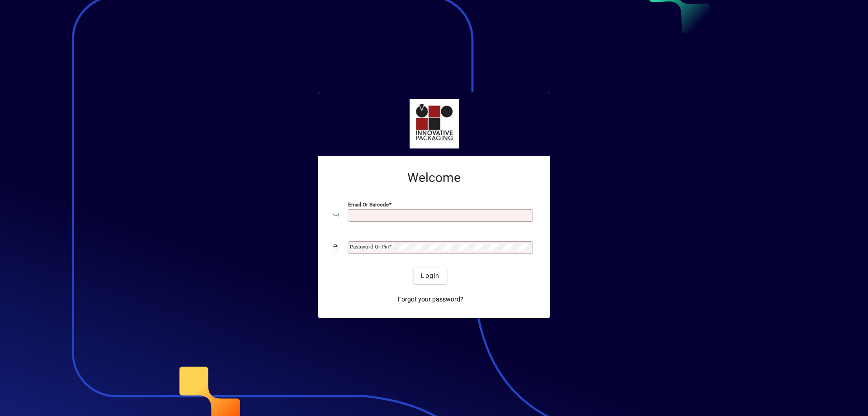 The width and height of the screenshot is (868, 416). Describe the element at coordinates (430, 275) in the screenshot. I see `span: Login` at that location.